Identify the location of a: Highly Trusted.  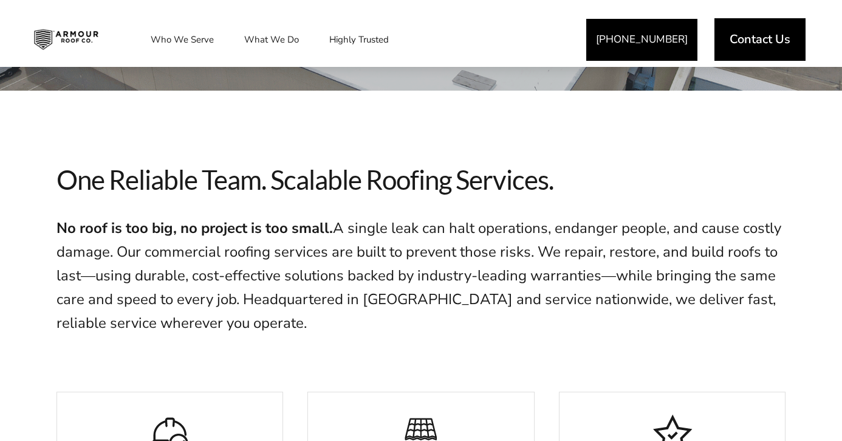
(359, 39).